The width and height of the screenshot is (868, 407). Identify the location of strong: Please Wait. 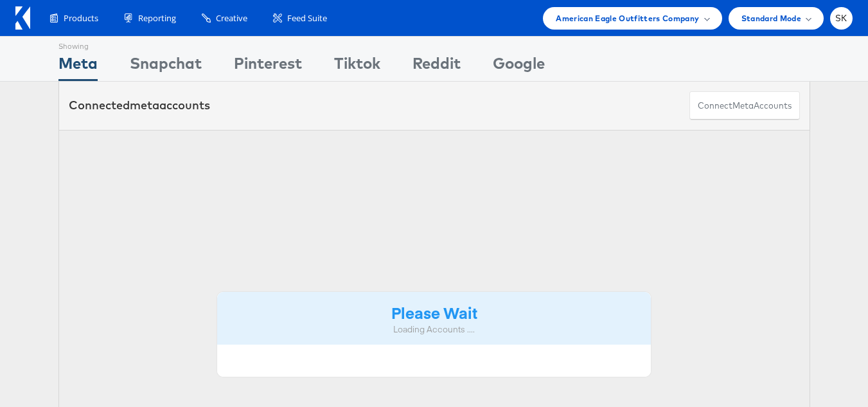
(434, 311).